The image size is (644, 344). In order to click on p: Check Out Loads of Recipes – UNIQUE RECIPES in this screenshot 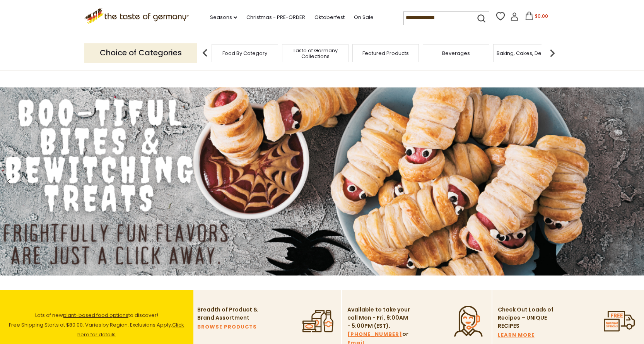, I will do `click(526, 318)`.